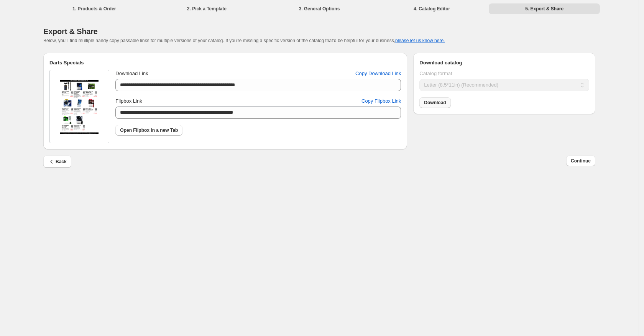 The image size is (644, 336). I want to click on h2: Darts Specials, so click(225, 63).